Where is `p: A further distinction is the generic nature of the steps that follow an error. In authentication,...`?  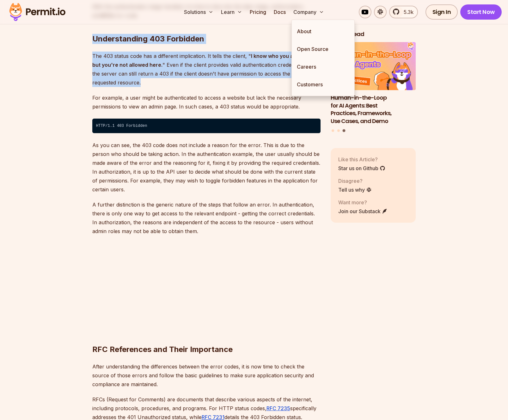 p: A further distinction is the generic nature of the steps that follow an error. In authentication,... is located at coordinates (206, 218).